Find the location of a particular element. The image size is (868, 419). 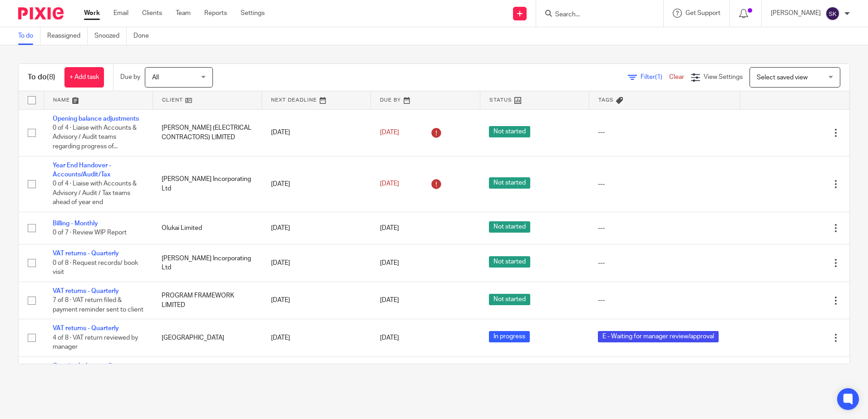

a: Reassigned is located at coordinates (67, 36).